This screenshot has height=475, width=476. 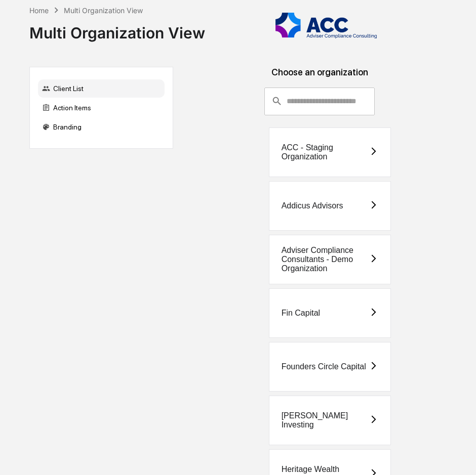 I want to click on div: consultant-dashboard__filter-organizations-search-bar, so click(x=319, y=101).